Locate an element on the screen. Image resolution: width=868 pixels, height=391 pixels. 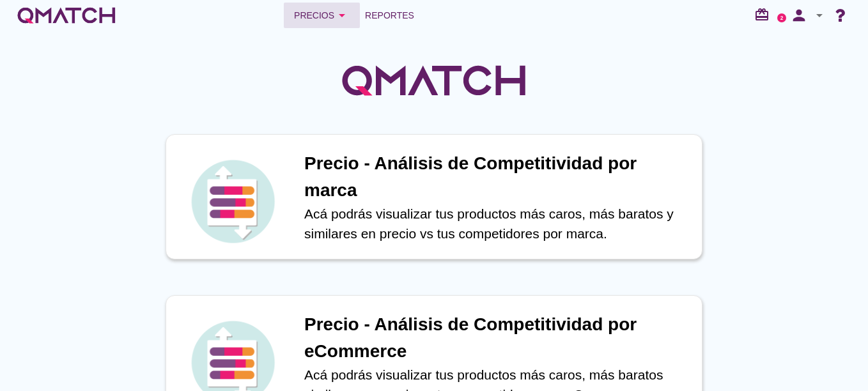
span: Reportes is located at coordinates (389, 16).